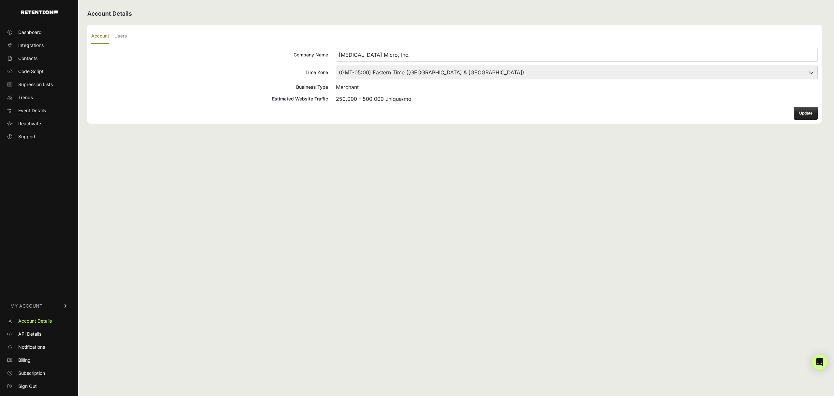 This screenshot has width=834, height=396. What do you see at coordinates (27, 386) in the screenshot?
I see `span: Sign Out` at bounding box center [27, 386].